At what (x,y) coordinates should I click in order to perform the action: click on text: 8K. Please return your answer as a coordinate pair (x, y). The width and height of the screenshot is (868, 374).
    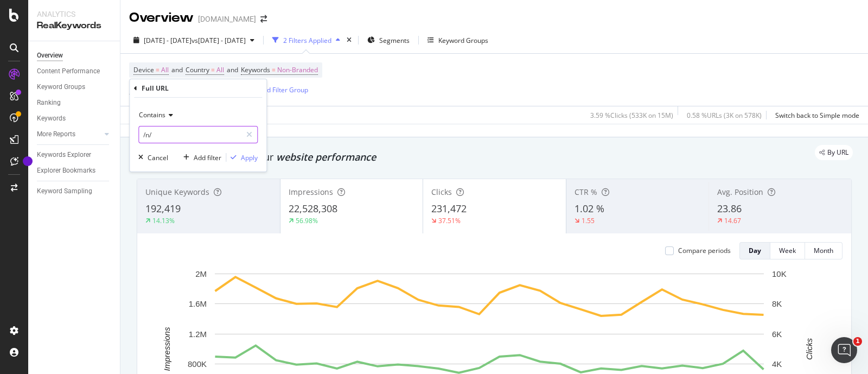
    Looking at the image, I should click on (777, 303).